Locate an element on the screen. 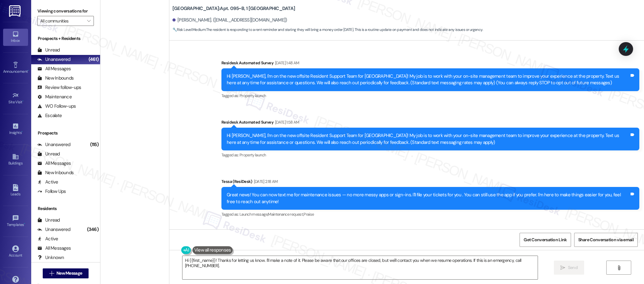  span: Share Conversation via email is located at coordinates (606, 240).